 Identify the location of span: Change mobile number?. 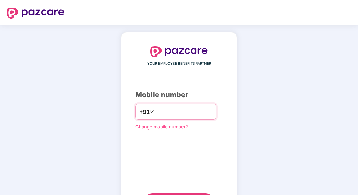
(162, 127).